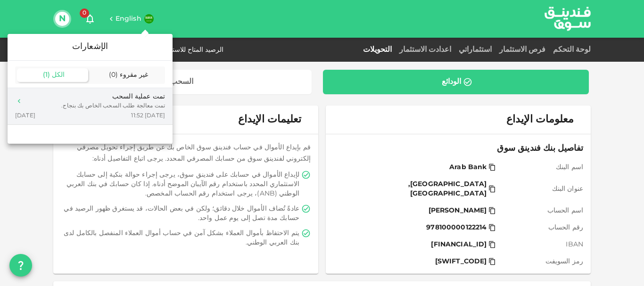  Describe the element at coordinates (134, 75) in the screenshot. I see `span: غير مقروء` at that location.